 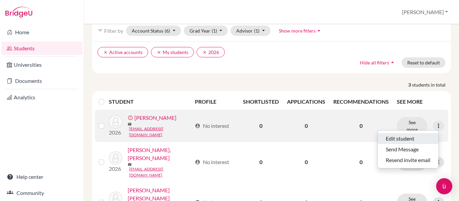 I want to click on a: Home, so click(x=42, y=32).